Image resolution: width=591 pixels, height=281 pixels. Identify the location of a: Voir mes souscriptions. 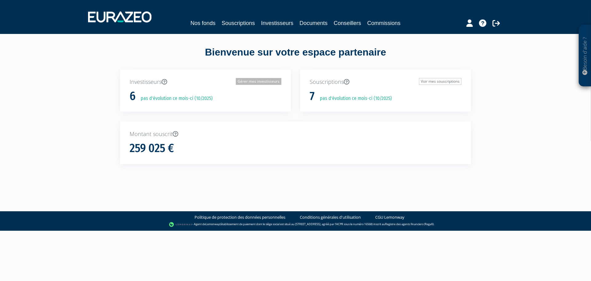
(440, 81).